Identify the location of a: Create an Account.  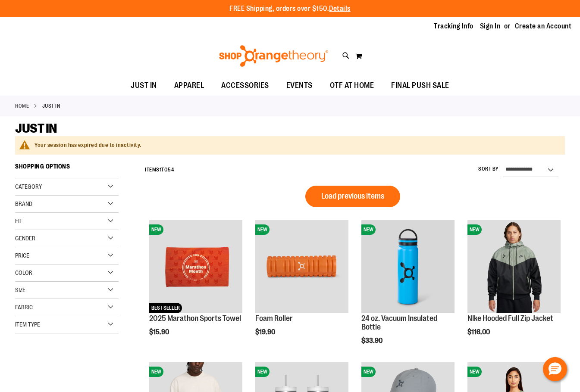
(543, 26).